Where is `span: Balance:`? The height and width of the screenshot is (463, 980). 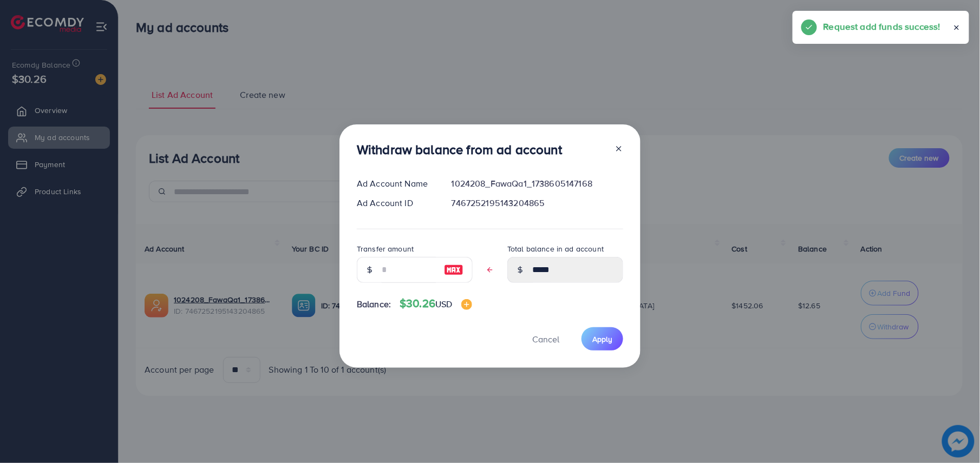
span: Balance: is located at coordinates (373, 304).